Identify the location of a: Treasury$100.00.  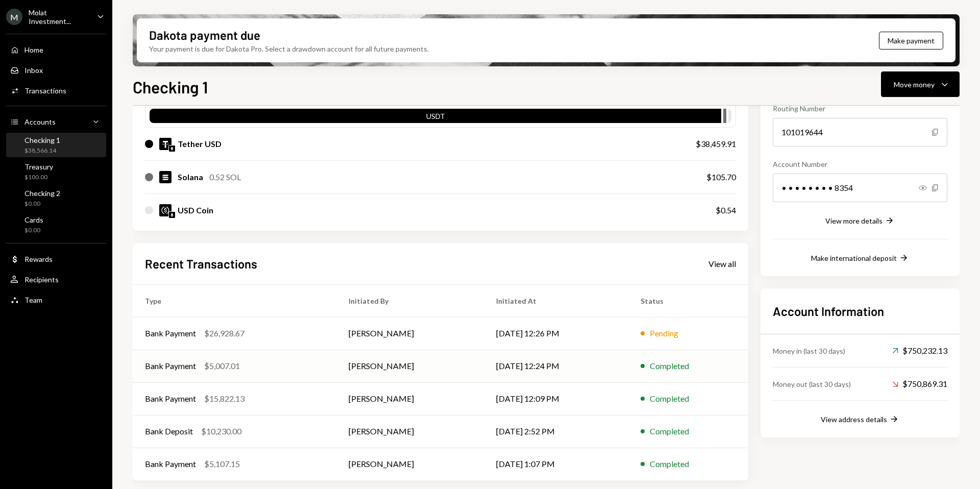
(56, 171).